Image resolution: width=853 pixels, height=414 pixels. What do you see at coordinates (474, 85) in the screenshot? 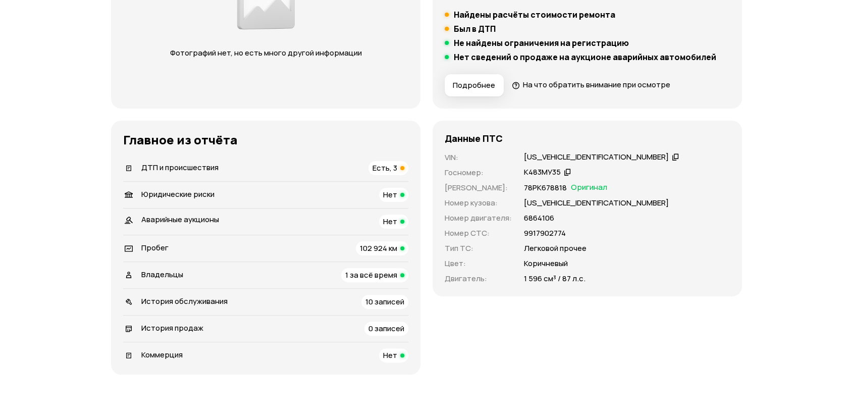
I see `span: Подробнее` at bounding box center [474, 85].